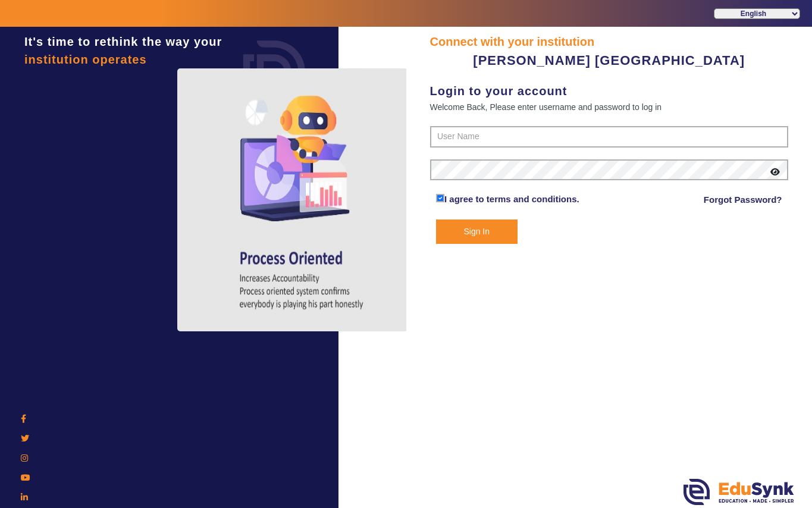  What do you see at coordinates (739, 492) in the screenshot?
I see `img: edusynk.png` at bounding box center [739, 492].